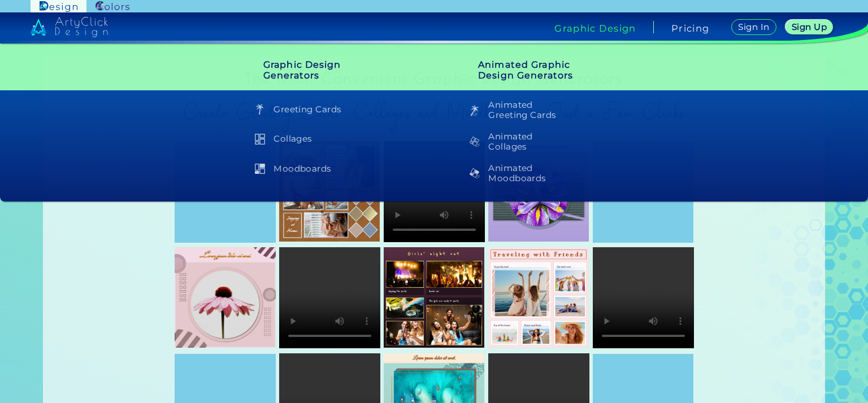 The height and width of the screenshot is (403, 868). I want to click on a: Pricing, so click(690, 28).